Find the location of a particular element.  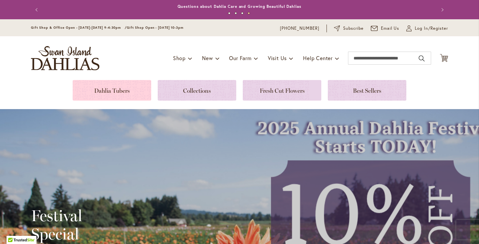

h2: Festival Special is located at coordinates (115, 224).